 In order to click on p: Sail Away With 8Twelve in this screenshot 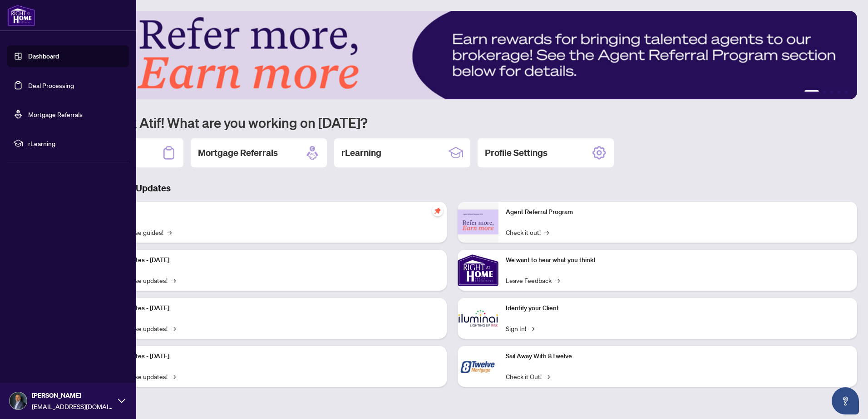, I will do `click(677, 357)`.